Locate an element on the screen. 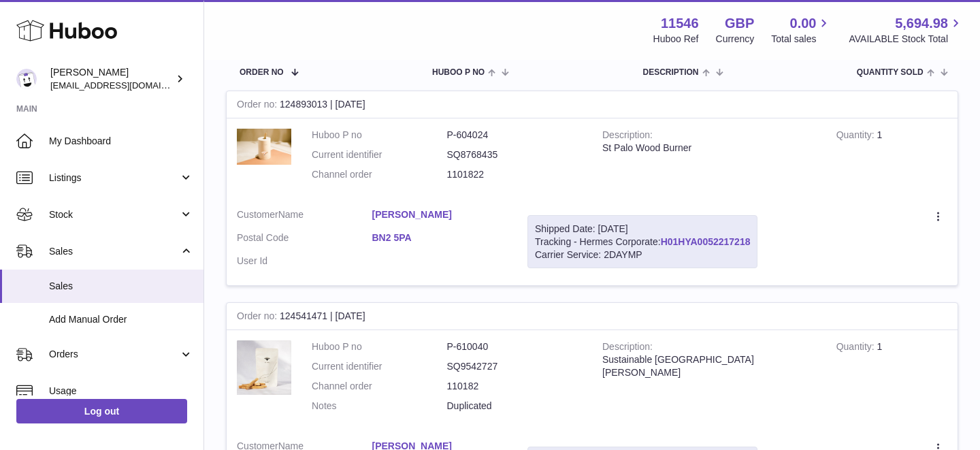 This screenshot has width=980, height=450. span: AVAILABLE Stock Total is located at coordinates (905, 39).